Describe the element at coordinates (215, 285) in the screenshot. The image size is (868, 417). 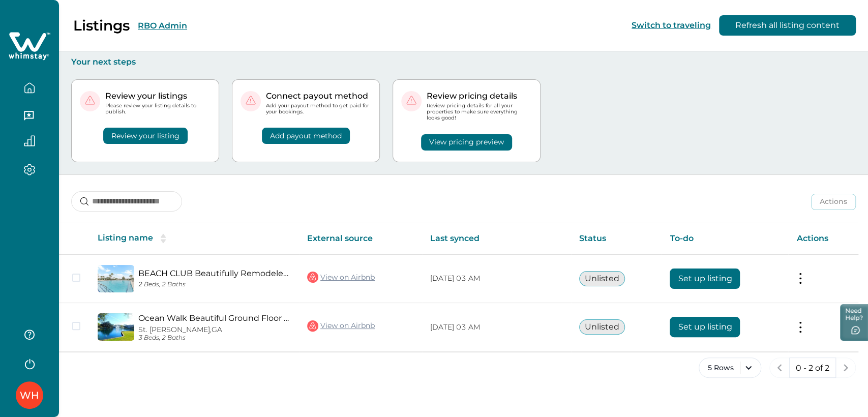
I see `p: 2 Beds, 2 Baths` at that location.